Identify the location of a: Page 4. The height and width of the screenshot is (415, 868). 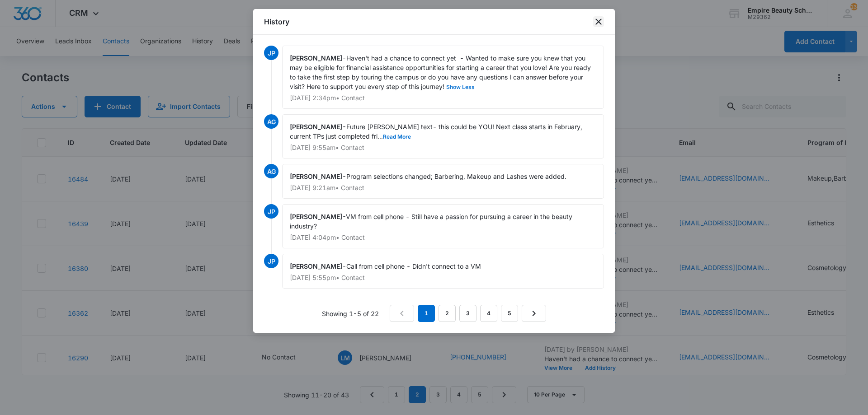
(488, 314).